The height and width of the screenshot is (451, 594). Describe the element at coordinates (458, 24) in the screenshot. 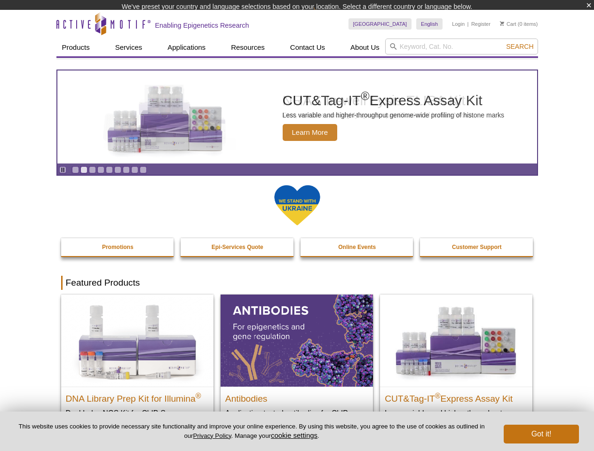

I see `a: Login` at that location.